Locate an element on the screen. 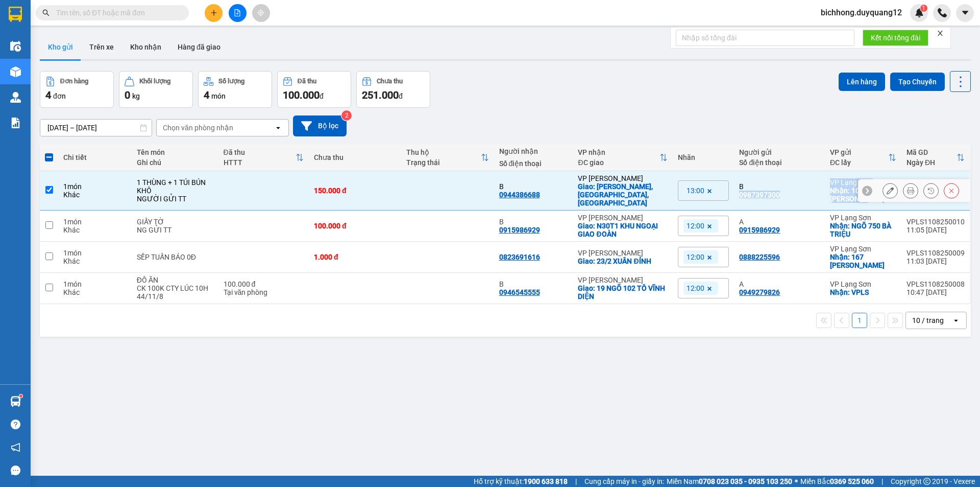  div: 0823691616 is located at coordinates (520, 257).